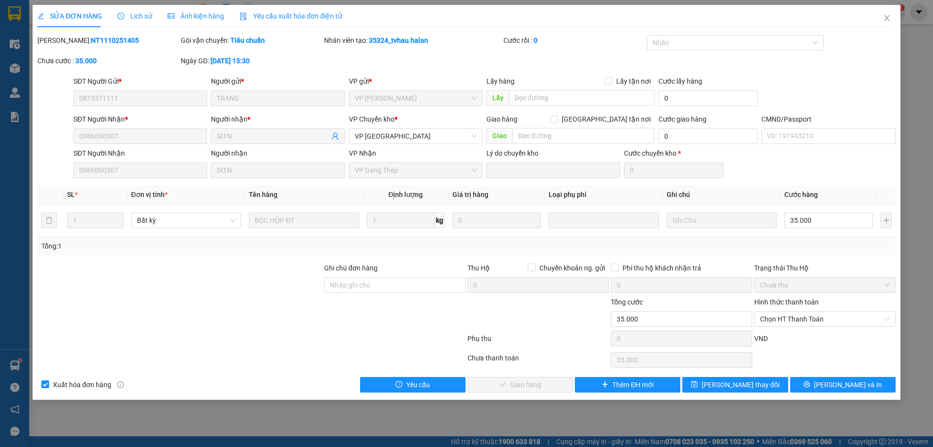 The width and height of the screenshot is (933, 447). I want to click on span: SL, so click(71, 194).